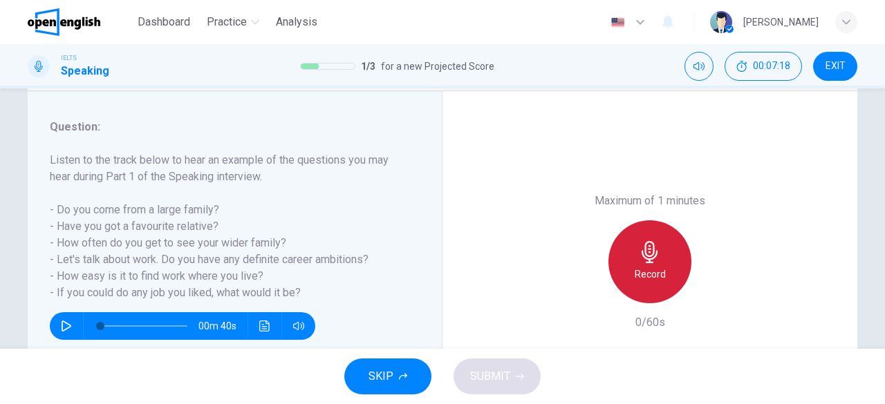  Describe the element at coordinates (771, 66) in the screenshot. I see `span: 00:07:18` at that location.